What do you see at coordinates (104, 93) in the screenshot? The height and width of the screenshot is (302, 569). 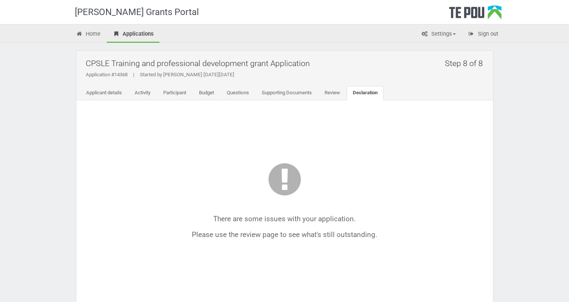 I see `a: Applicant details` at bounding box center [104, 93].